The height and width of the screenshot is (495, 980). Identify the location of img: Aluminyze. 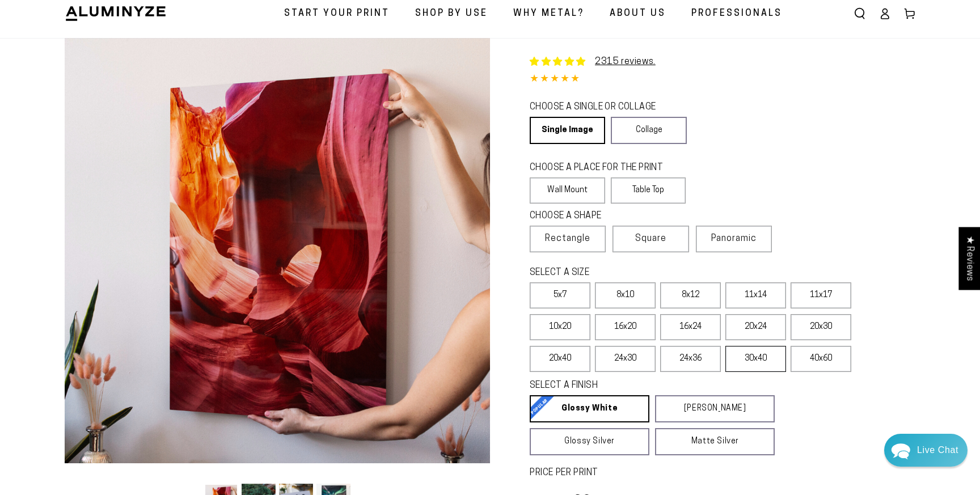
(115, 14).